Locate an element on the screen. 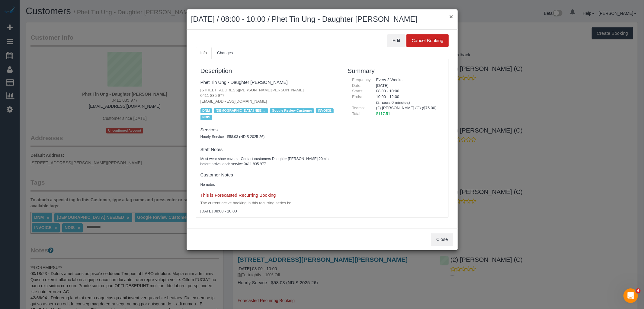  h4: Customer Notes is located at coordinates (270, 175).